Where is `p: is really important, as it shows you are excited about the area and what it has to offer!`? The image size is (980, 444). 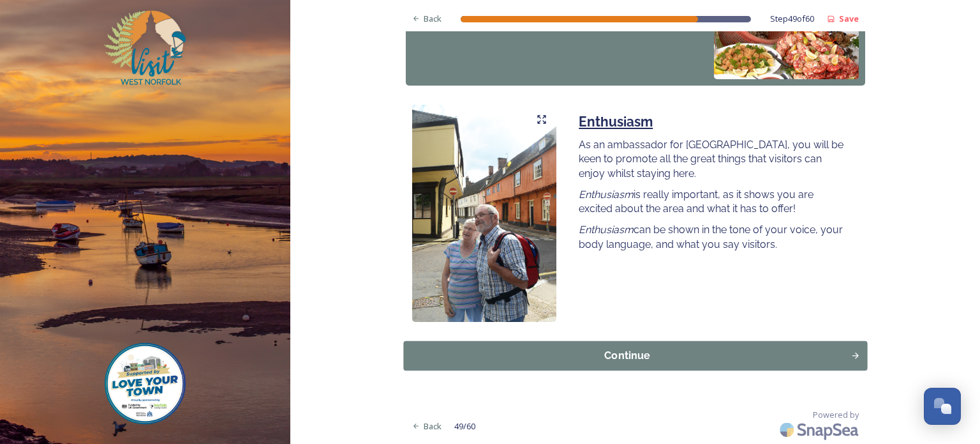
p: is really important, as it shows you are excited about the area and what it has to offer! is located at coordinates (714, 202).